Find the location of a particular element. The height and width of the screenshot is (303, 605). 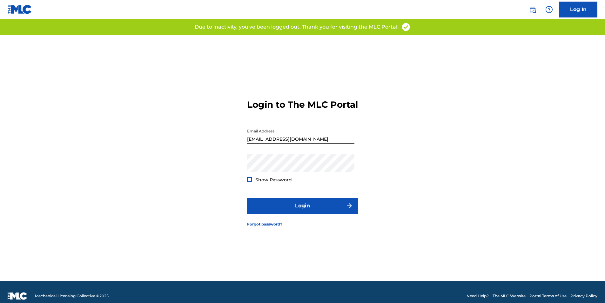

a: Public Search is located at coordinates (532, 10).